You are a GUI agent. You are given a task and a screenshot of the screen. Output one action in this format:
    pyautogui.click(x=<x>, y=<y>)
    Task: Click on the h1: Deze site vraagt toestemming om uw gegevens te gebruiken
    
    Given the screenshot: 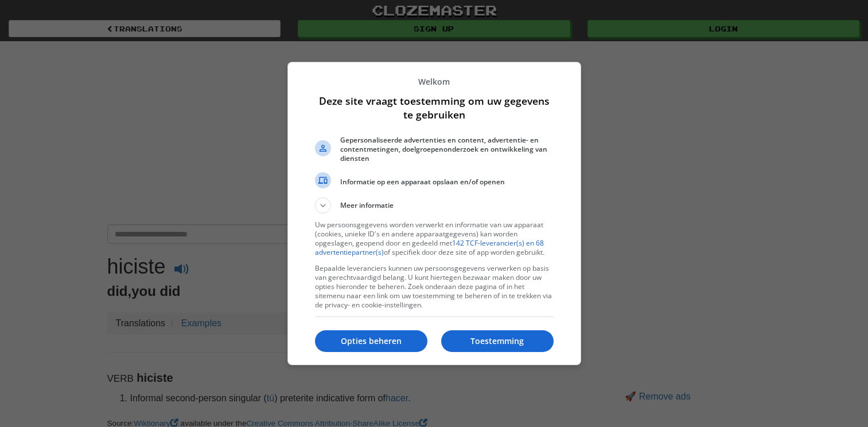 What is the action you would take?
    pyautogui.click(x=434, y=107)
    